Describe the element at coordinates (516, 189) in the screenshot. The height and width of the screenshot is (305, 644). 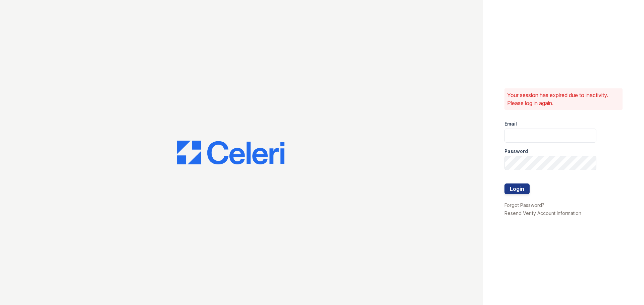
I see `button: Login` at that location.